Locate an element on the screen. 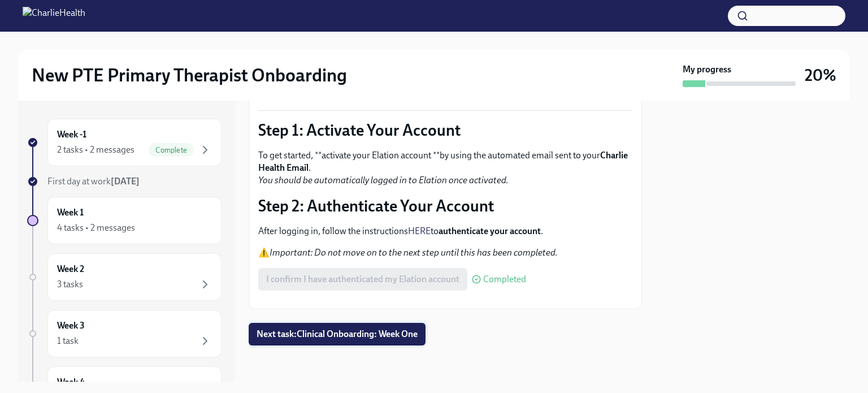 The image size is (868, 393). h6: Week -1 is located at coordinates (72, 134).